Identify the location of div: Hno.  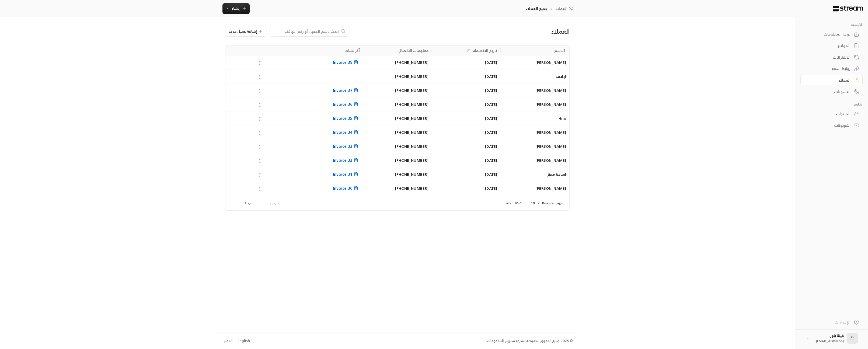
(535, 118).